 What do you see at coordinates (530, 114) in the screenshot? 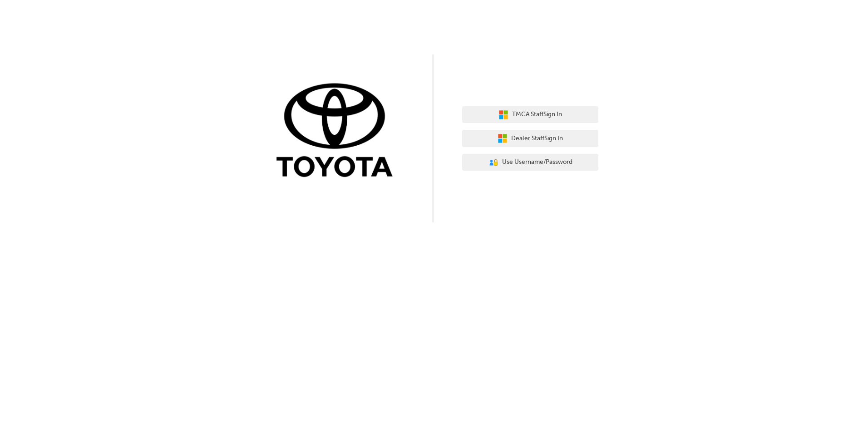
I see `button: TMCA StaffSign In` at bounding box center [530, 114].